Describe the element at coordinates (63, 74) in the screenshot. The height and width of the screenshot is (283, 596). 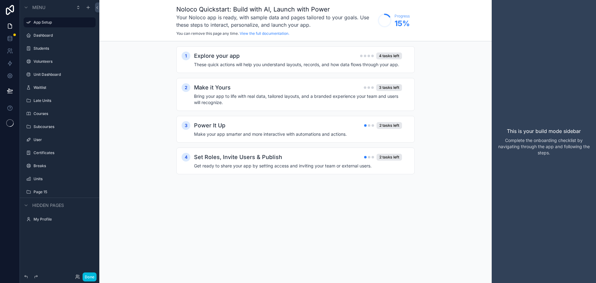
I see `a: Unit Dashboard` at that location.